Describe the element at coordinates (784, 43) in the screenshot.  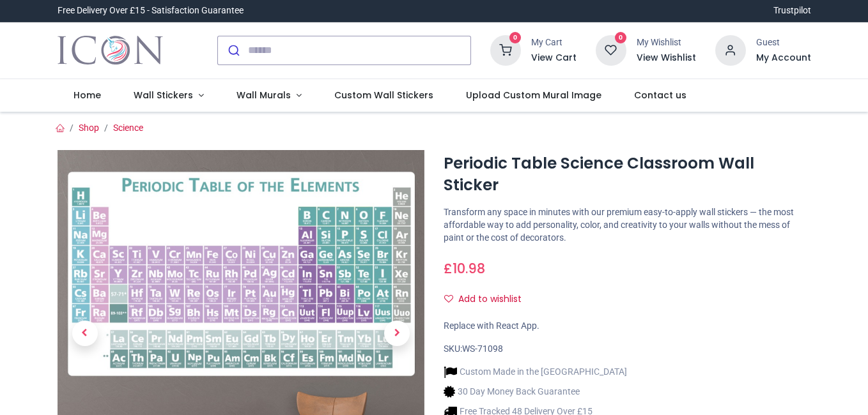
I see `div: Guest` at that location.